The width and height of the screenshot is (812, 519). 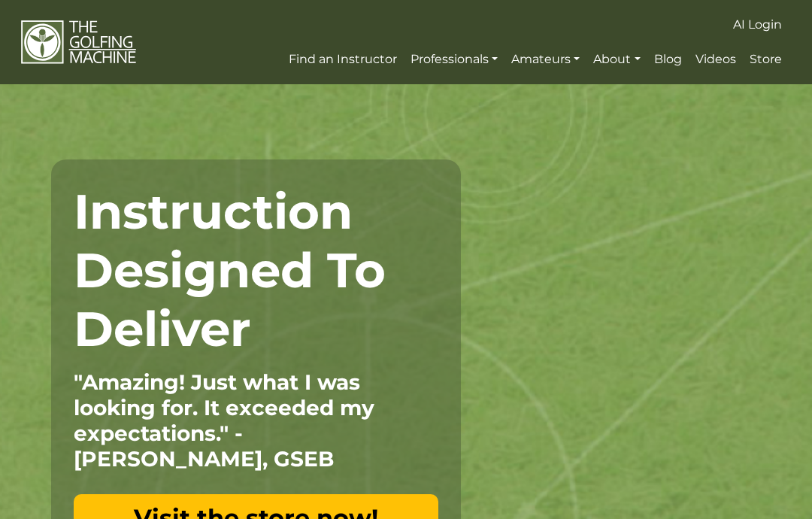 I want to click on a: About, so click(x=616, y=59).